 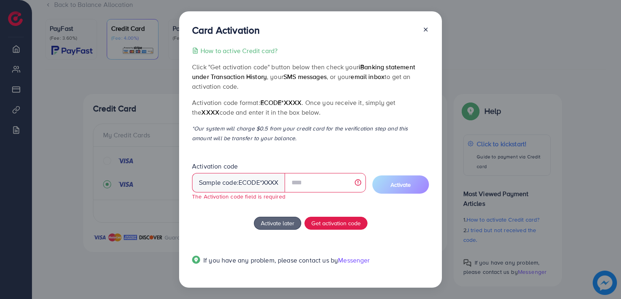 What do you see at coordinates (215, 166) in the screenshot?
I see `label: Activation code` at bounding box center [215, 166].